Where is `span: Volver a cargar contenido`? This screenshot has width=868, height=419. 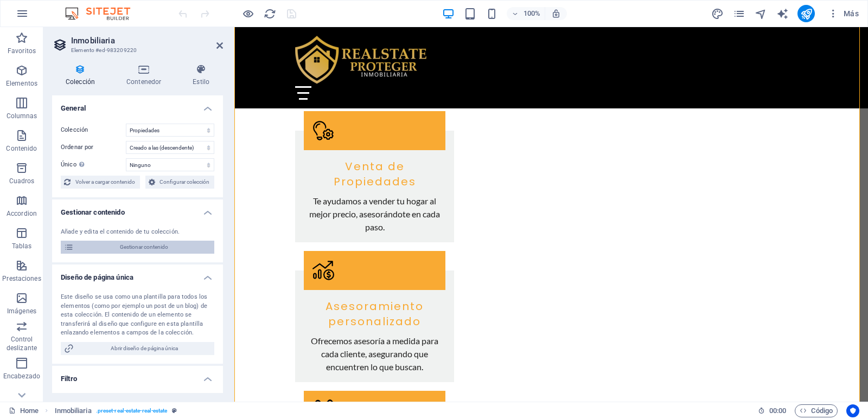
span: Volver a cargar contenido is located at coordinates (105, 182).